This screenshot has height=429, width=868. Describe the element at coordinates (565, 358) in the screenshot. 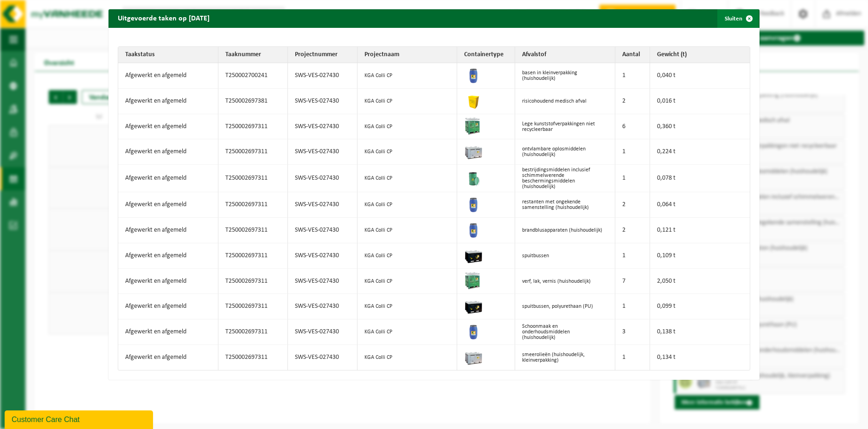

I see `td: smeerolieën (huishoudelijk, kleinverpakking)` at that location.